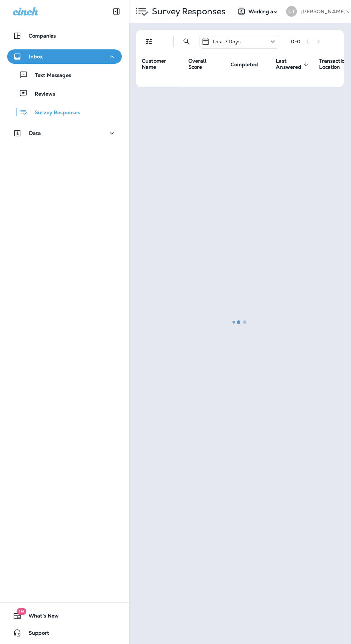 Image resolution: width=351 pixels, height=644 pixels. Describe the element at coordinates (116, 11) in the screenshot. I see `button: Collapse Sidebar` at that location.